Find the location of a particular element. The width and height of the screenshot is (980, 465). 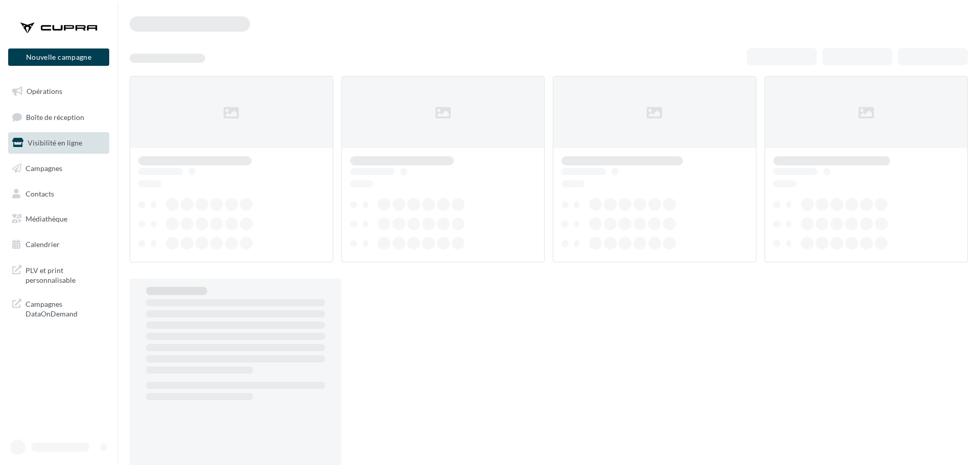

span: Opérations is located at coordinates (44, 91).